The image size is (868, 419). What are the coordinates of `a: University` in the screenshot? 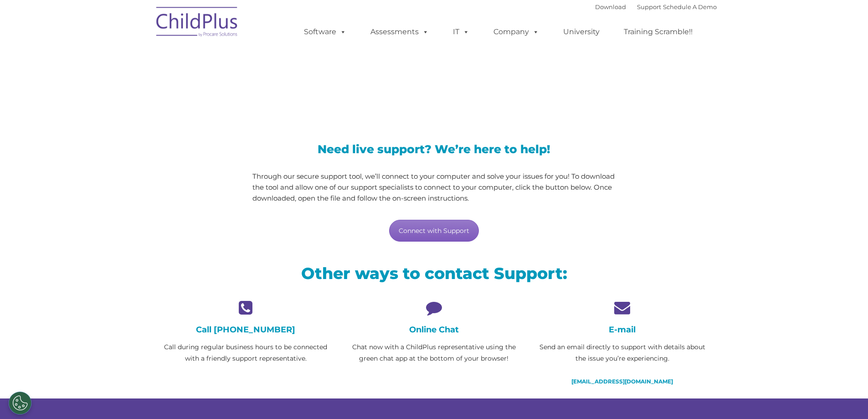 It's located at (581, 32).